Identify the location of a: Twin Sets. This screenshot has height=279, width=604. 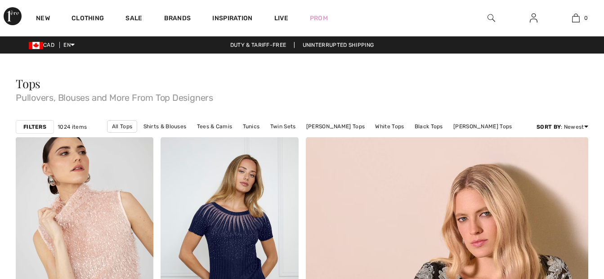
(283, 126).